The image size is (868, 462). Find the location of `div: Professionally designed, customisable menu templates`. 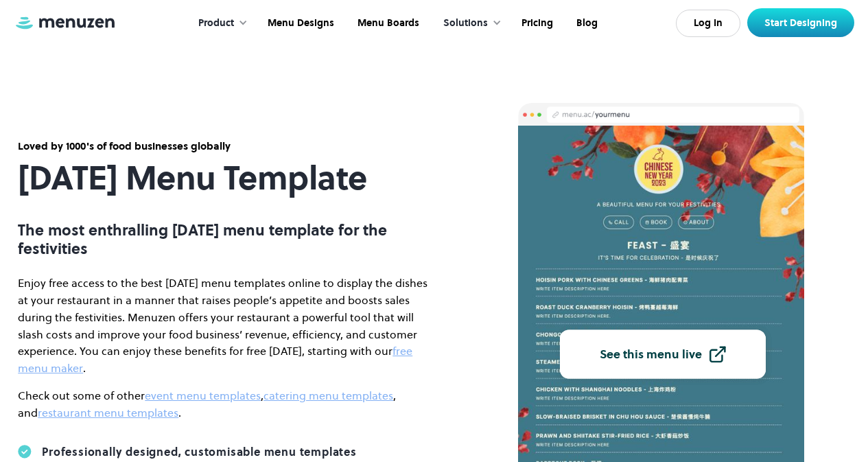

div: Professionally designed, customisable menu templates is located at coordinates (199, 452).